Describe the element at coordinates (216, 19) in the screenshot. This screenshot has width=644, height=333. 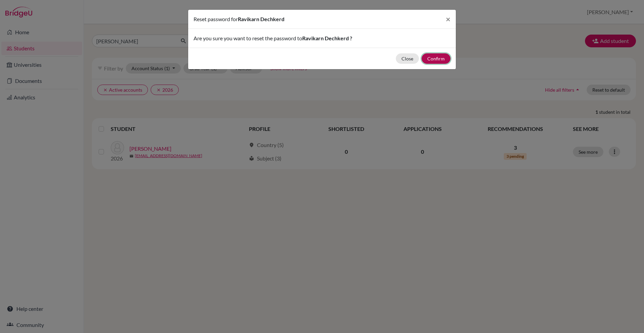
I see `span: Reset password for` at that location.